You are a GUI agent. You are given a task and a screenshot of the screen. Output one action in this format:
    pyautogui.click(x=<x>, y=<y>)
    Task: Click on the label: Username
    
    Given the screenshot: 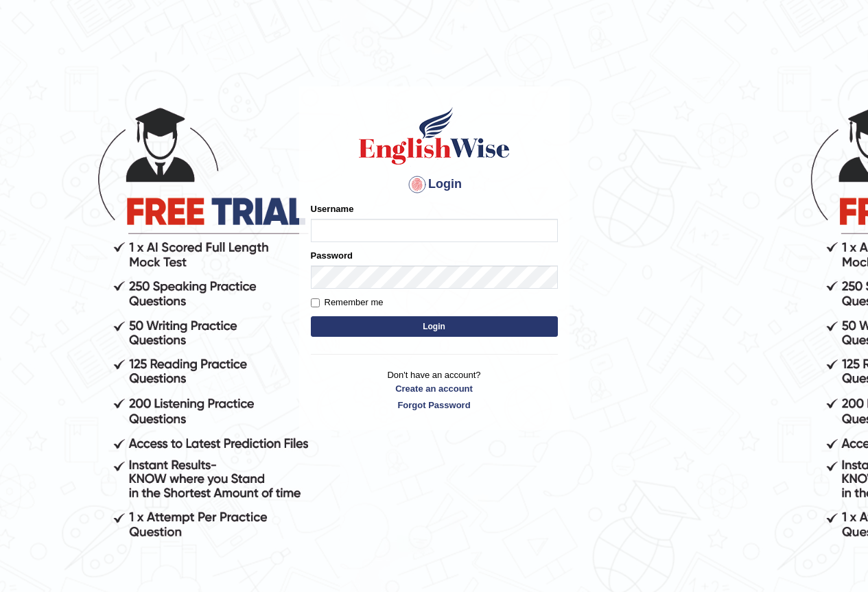 What is the action you would take?
    pyautogui.click(x=332, y=209)
    